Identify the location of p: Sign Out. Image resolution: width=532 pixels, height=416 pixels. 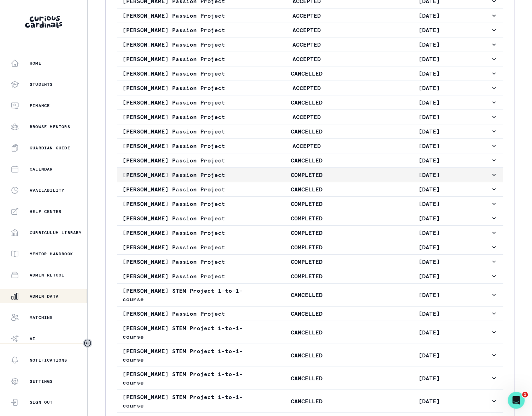
(41, 403).